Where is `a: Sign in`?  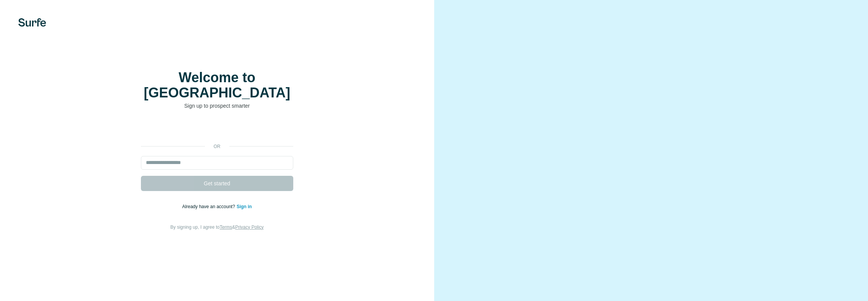 a: Sign in is located at coordinates (244, 207).